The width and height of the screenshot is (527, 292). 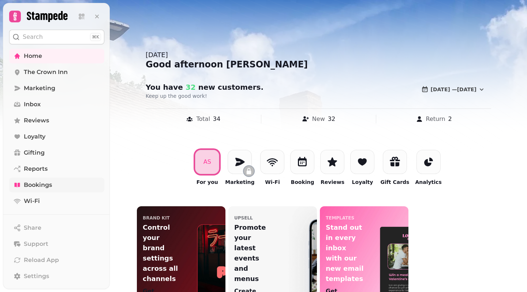 What do you see at coordinates (33, 228) in the screenshot?
I see `span: Share` at bounding box center [33, 228].